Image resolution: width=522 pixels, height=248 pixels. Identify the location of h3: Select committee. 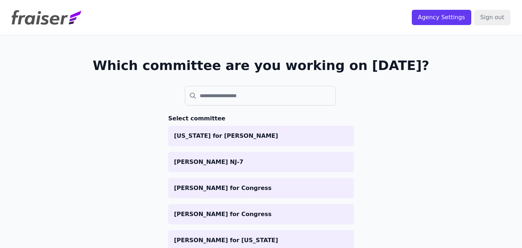
(261, 119).